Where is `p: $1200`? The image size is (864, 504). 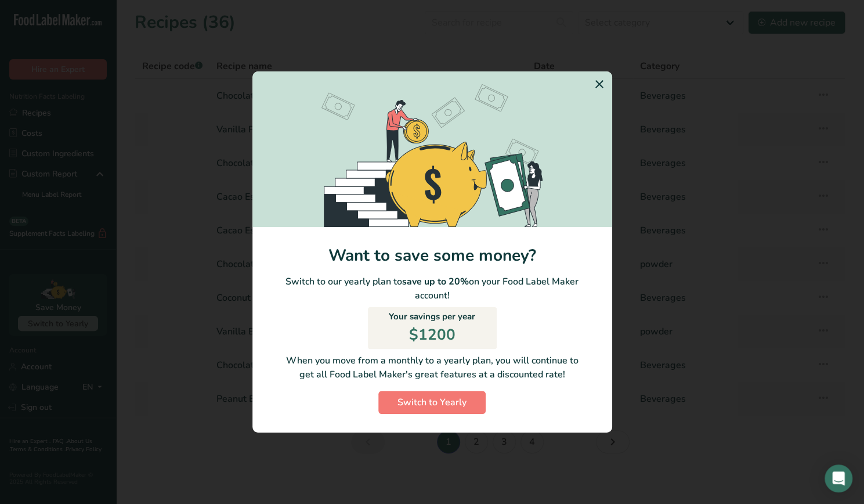 p: $1200 is located at coordinates (432, 335).